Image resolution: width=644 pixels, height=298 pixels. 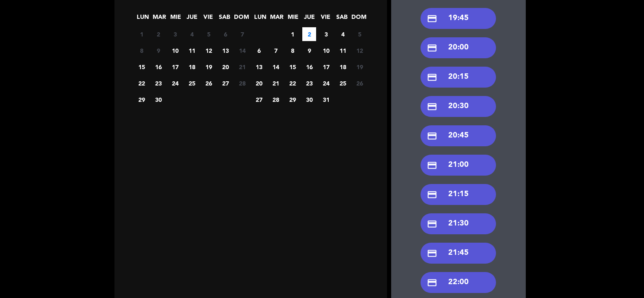 I want to click on div: 21:15, so click(x=459, y=194).